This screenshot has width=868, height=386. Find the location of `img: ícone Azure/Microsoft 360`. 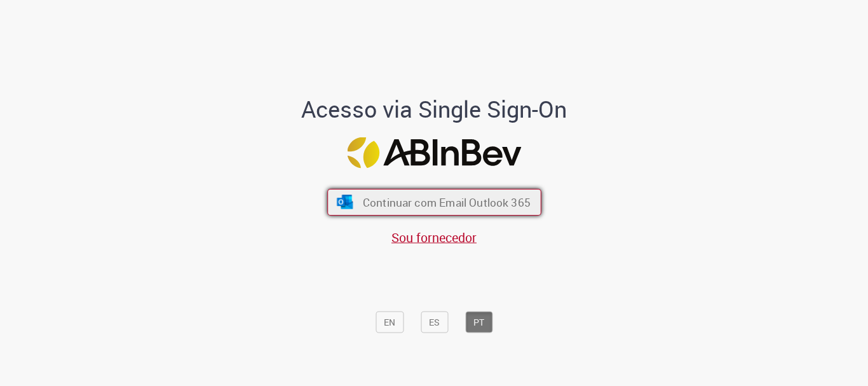

img: ícone Azure/Microsoft 360 is located at coordinates (345, 202).